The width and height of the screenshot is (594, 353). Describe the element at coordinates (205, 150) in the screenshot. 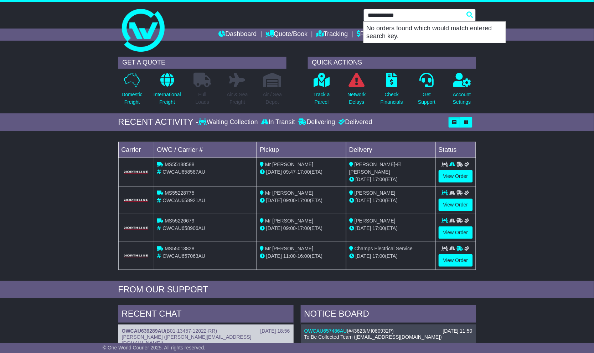

I see `td: OWC / Carrier #` at that location.